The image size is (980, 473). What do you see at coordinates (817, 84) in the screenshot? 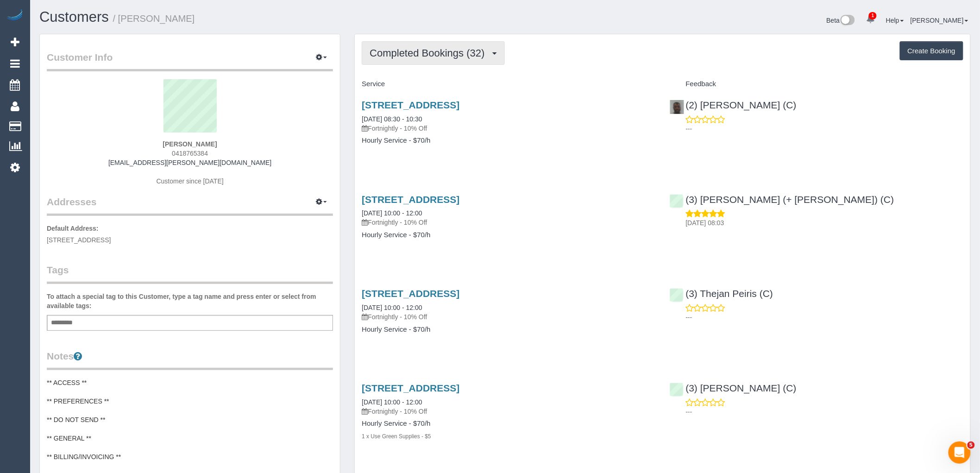
I see `h4: Feedback` at bounding box center [817, 84].